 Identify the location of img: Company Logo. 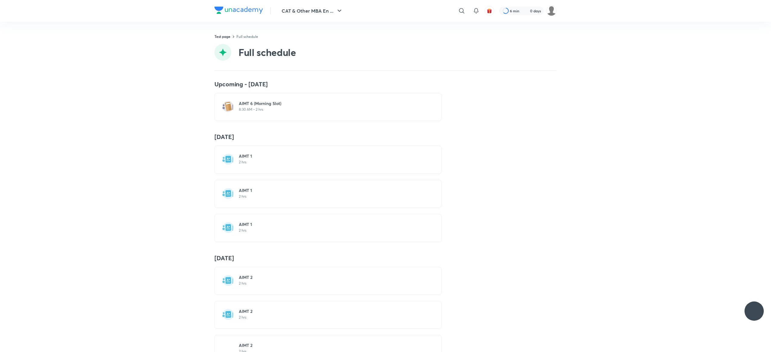
(239, 10).